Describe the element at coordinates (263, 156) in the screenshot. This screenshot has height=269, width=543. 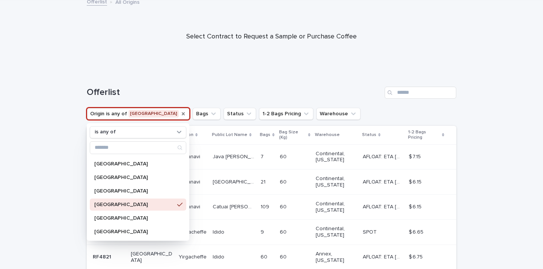
I see `p: 7` at that location.